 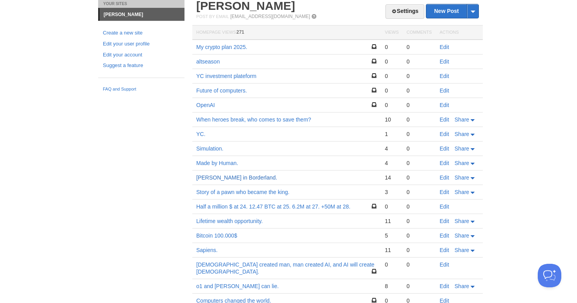 I want to click on a: Lifetime wealth opportunity., so click(x=229, y=221).